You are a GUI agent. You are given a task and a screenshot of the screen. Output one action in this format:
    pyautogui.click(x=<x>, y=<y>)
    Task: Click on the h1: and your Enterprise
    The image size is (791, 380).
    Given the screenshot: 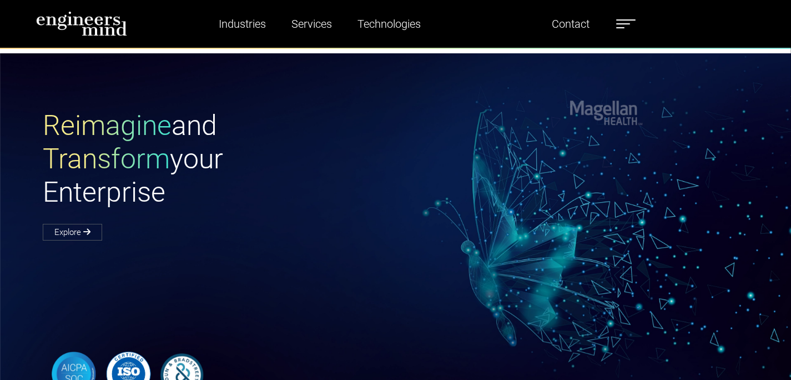 What is the action you would take?
    pyautogui.click(x=219, y=159)
    